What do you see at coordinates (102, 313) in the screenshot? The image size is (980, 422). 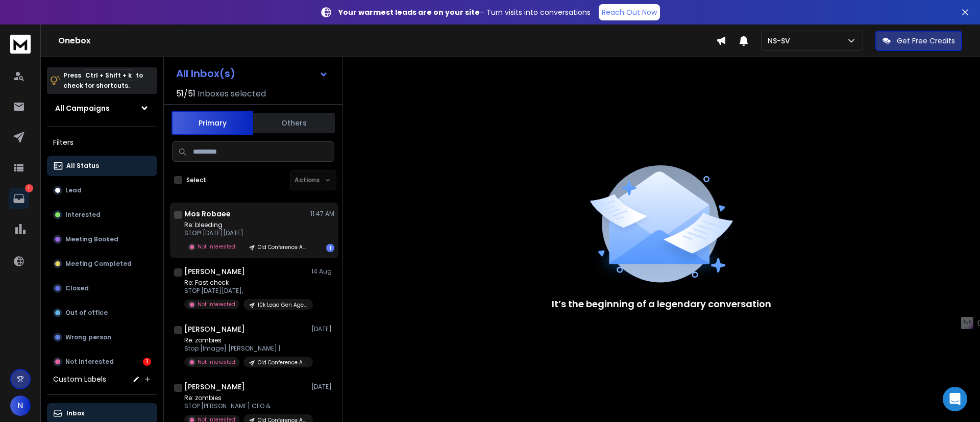 I see `button: Out of office` at bounding box center [102, 313].